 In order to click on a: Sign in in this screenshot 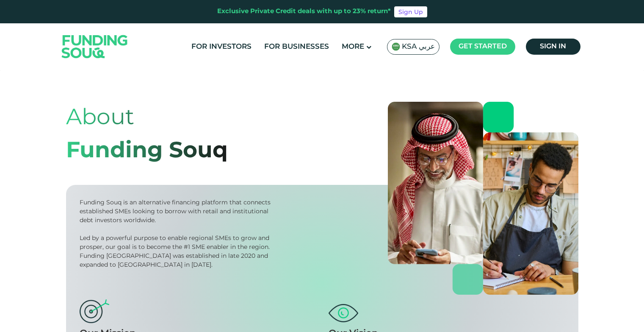, I will do `click(553, 46)`.